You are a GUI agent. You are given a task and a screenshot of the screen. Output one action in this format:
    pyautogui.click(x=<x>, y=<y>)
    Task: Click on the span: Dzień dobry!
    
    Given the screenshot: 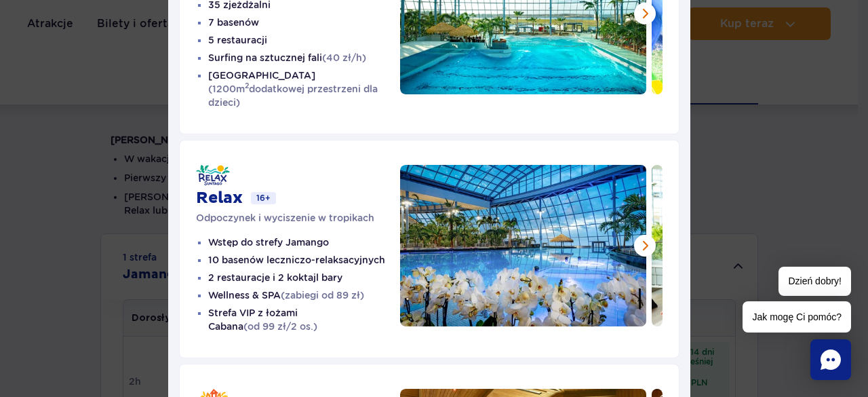 What is the action you would take?
    pyautogui.click(x=814, y=281)
    